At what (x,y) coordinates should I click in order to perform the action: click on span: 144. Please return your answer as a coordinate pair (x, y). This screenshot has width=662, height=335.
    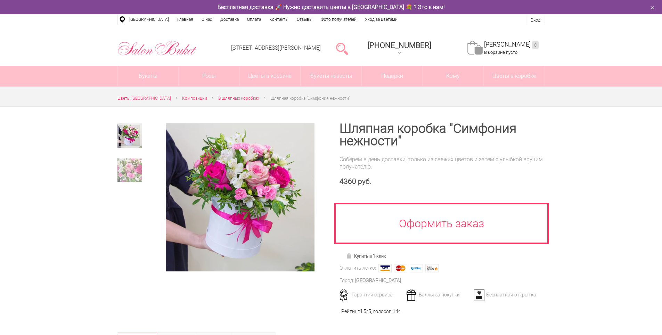
    Looking at the image, I should click on (397, 311).